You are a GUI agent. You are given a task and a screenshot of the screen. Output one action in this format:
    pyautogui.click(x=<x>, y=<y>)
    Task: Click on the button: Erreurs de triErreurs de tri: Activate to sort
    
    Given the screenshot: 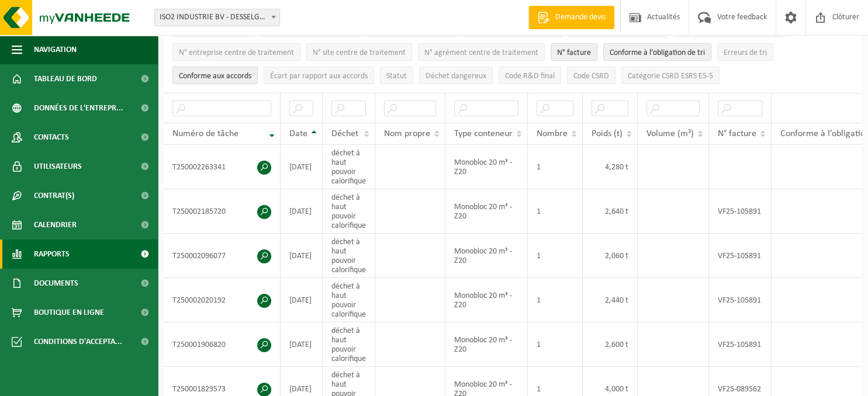 What is the action you would take?
    pyautogui.click(x=745, y=52)
    